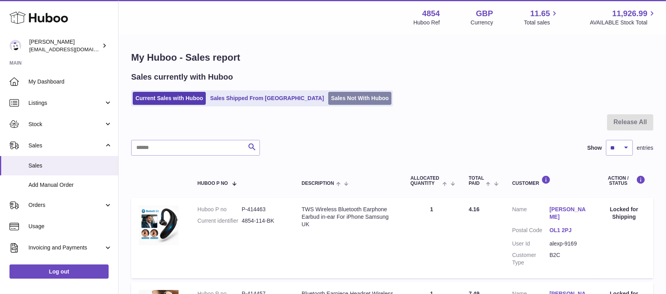  I want to click on span: Total paid, so click(476, 181).